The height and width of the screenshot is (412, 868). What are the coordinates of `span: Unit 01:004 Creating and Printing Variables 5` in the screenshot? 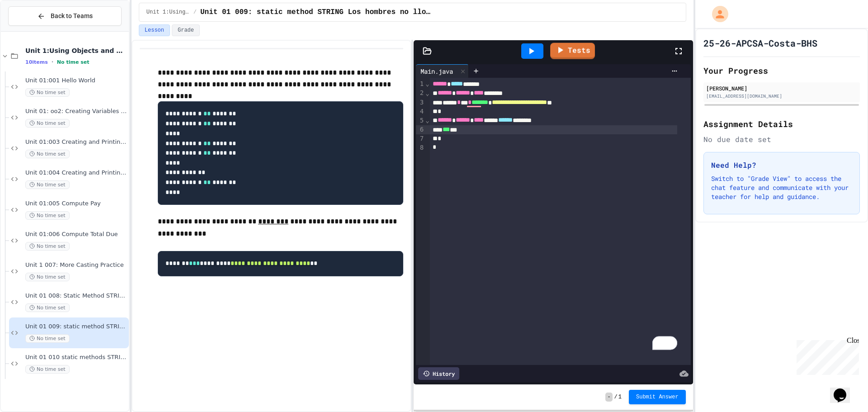 It's located at (76, 173).